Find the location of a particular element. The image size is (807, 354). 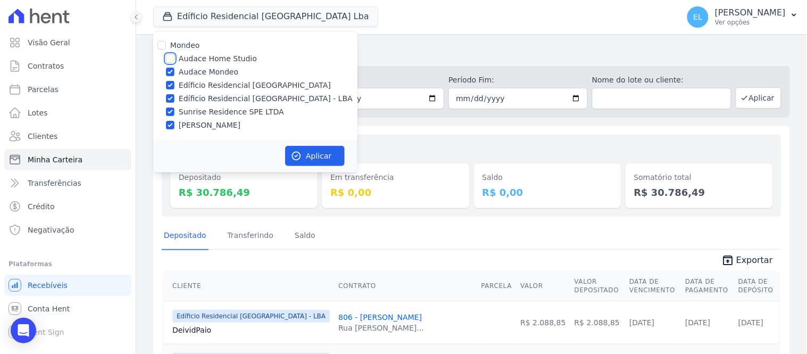

span: Contratos is located at coordinates (46, 66).